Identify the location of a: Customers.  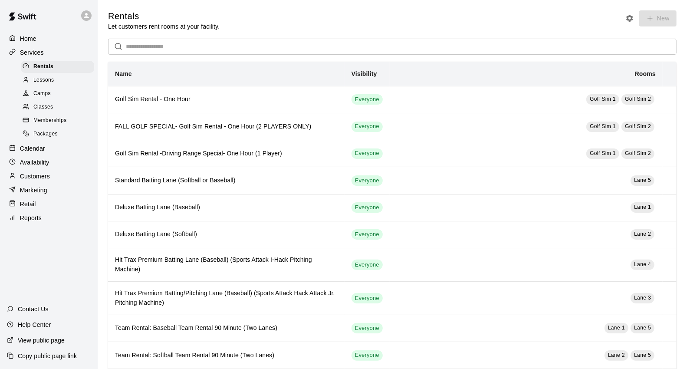
(49, 176).